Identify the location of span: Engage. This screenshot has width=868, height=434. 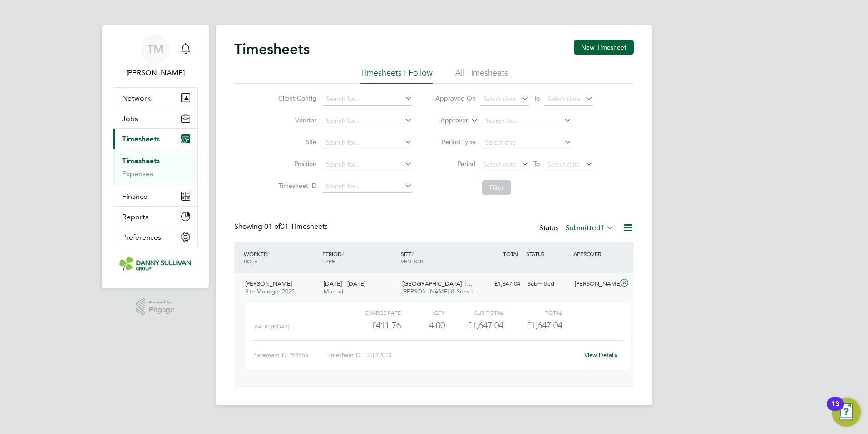
(162, 309).